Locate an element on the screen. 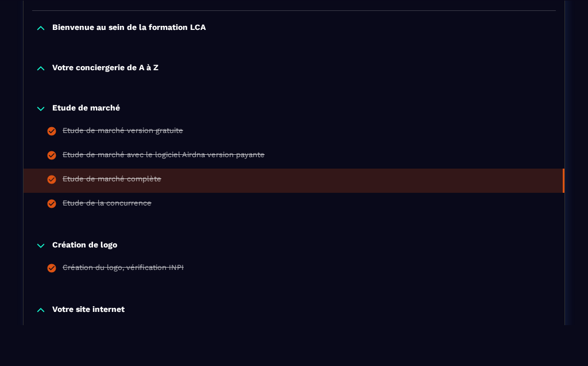  p: Etude de marché is located at coordinates (86, 109).